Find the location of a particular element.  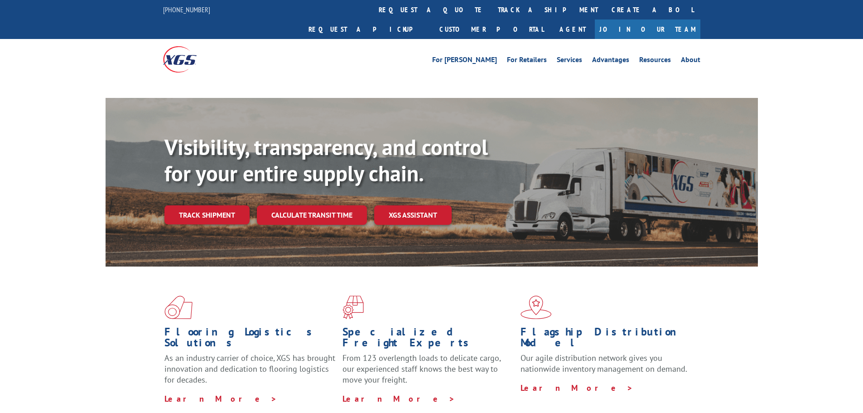

img: xgs-icon-flagship-distribution-model-red is located at coordinates (536, 307).